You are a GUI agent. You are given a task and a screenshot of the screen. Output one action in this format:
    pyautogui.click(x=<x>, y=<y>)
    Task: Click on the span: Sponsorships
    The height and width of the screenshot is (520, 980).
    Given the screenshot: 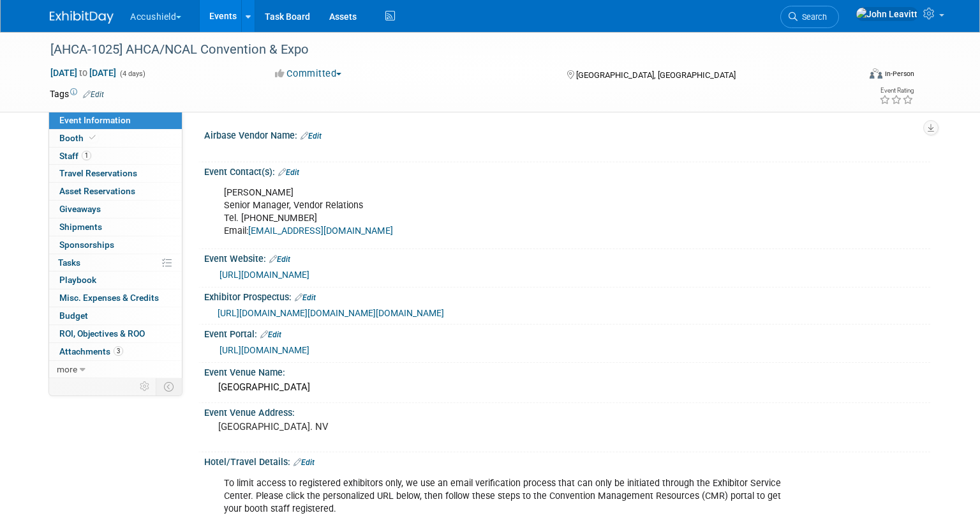 What is the action you would take?
    pyautogui.click(x=87, y=244)
    